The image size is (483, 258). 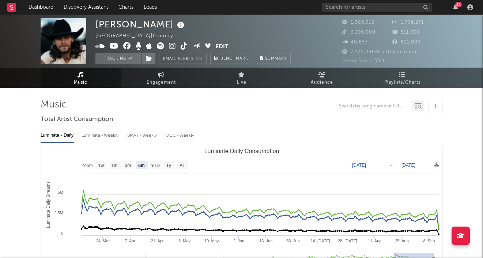 I want to click on text: 1w, so click(x=101, y=166).